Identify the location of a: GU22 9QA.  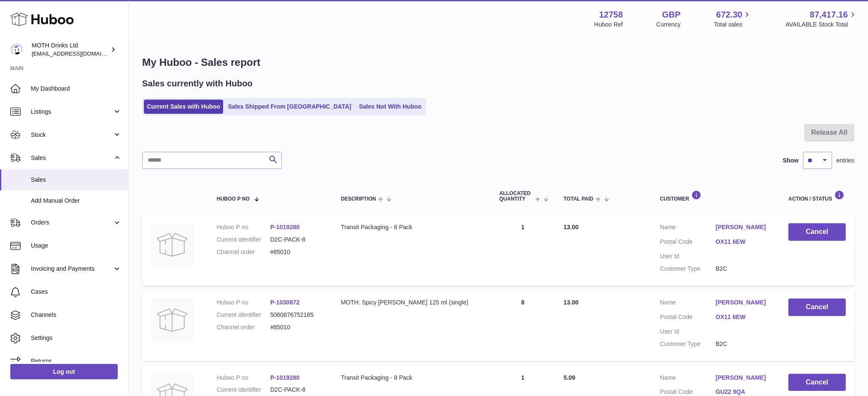
(744, 392).